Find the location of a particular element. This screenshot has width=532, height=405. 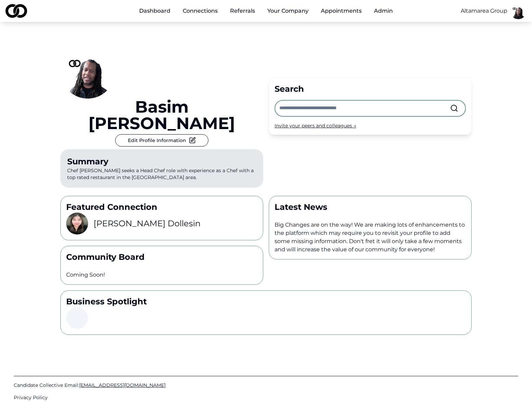

img: logo is located at coordinates (16, 11).